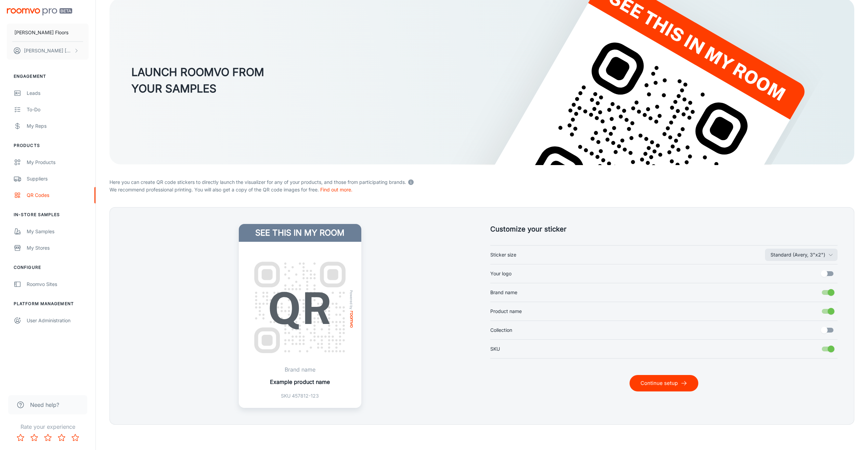  What do you see at coordinates (198, 80) in the screenshot?
I see `h3: LAUNCH ROOMVO FROM YOUR SAMPLES` at bounding box center [198, 80].